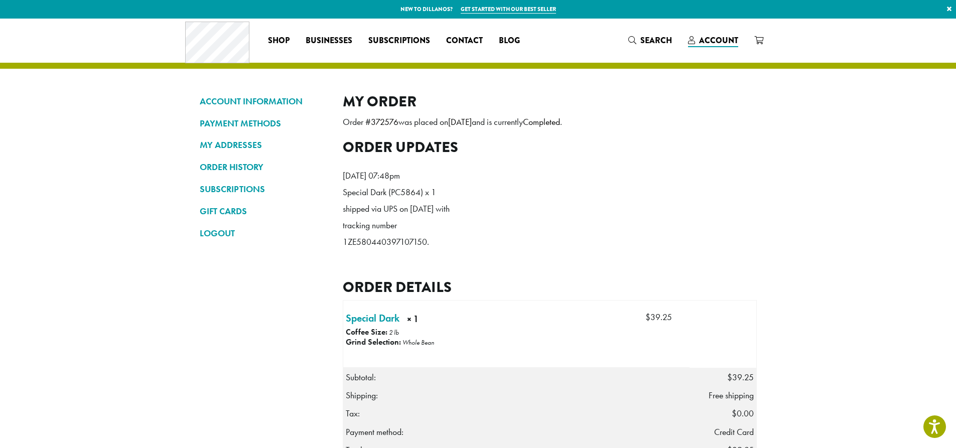  I want to click on span: Account, so click(719, 40).